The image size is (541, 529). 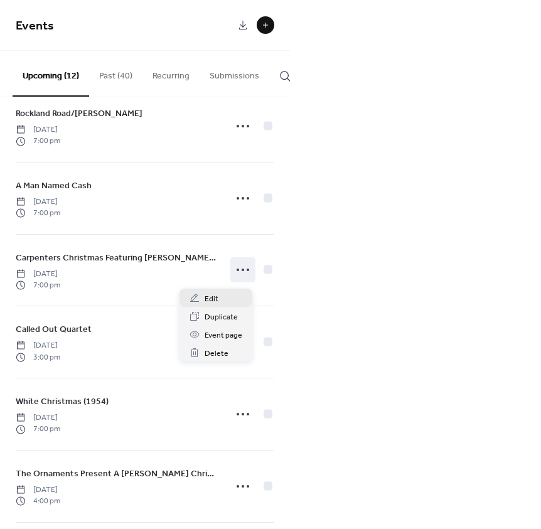 I want to click on button: Submissions, so click(x=234, y=73).